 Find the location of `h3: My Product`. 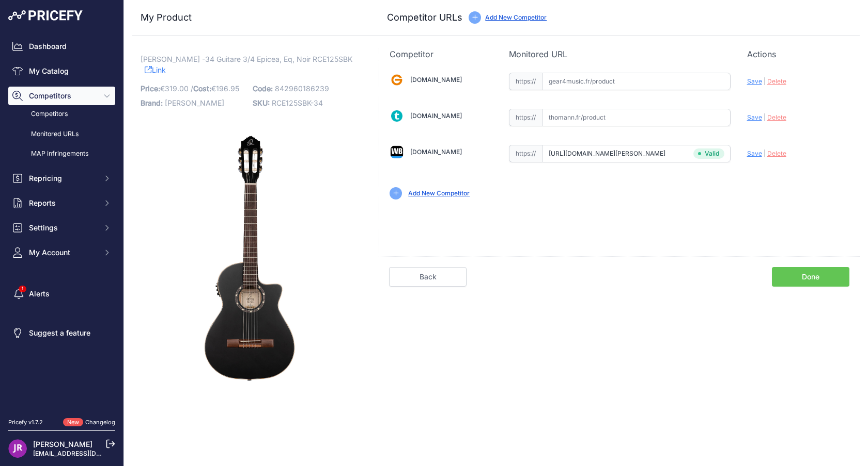

h3: My Product is located at coordinates (249, 18).